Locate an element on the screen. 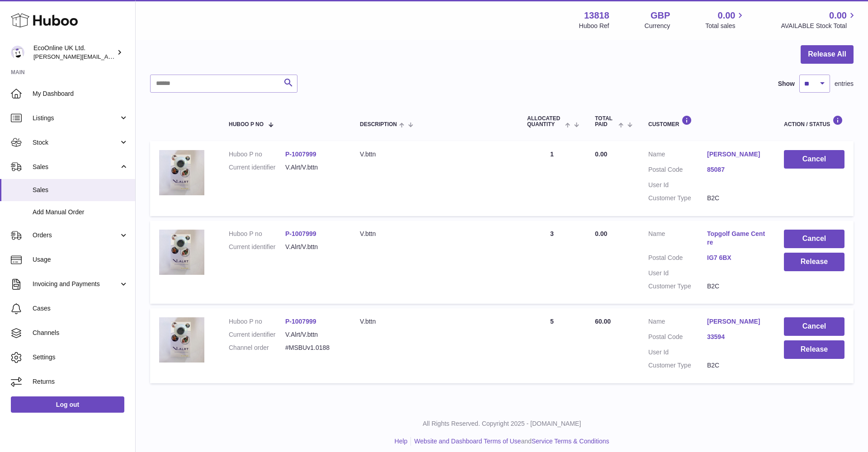  div: Action / Status is located at coordinates (814, 121).